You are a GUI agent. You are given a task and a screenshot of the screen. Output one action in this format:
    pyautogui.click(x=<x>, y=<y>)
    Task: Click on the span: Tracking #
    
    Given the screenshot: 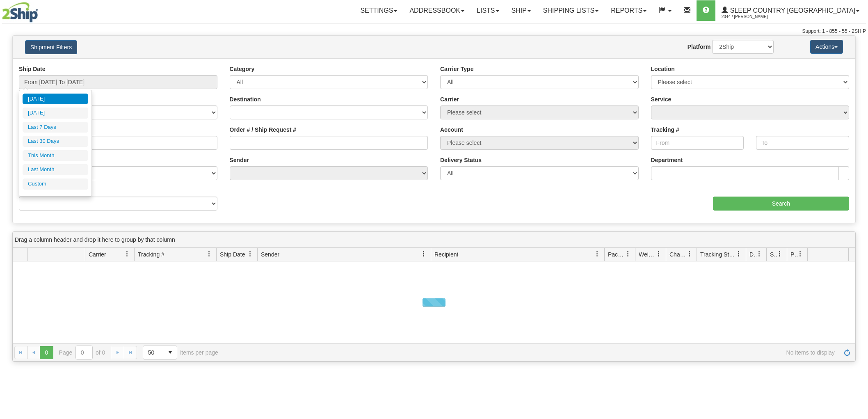 What is the action you would take?
    pyautogui.click(x=151, y=254)
    